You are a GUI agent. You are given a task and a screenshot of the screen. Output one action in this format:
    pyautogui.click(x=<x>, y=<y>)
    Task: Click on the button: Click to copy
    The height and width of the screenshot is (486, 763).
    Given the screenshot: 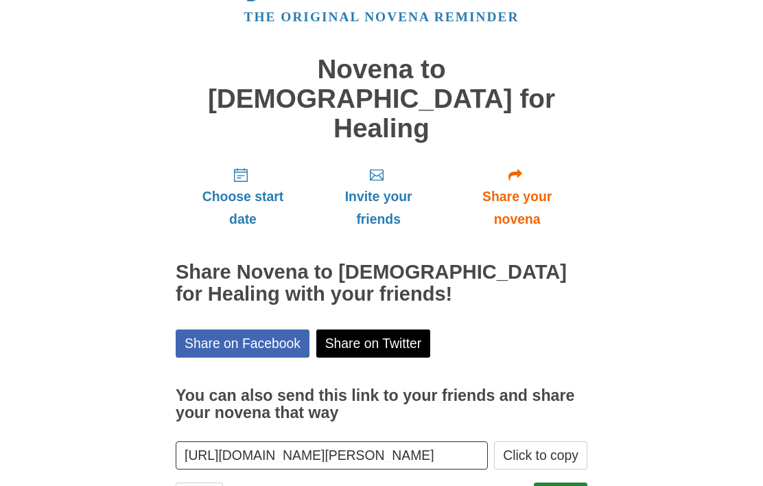 What is the action you would take?
    pyautogui.click(x=541, y=455)
    